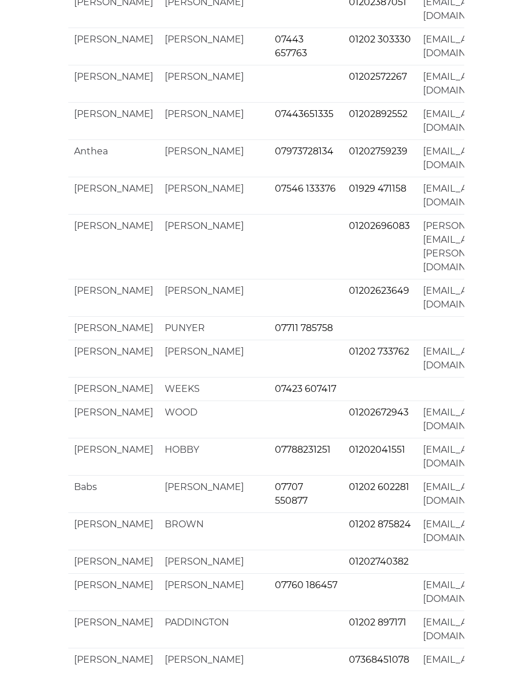 The width and height of the screenshot is (532, 692). Describe the element at coordinates (378, 647) in the screenshot. I see `a: 01202 897171` at that location.